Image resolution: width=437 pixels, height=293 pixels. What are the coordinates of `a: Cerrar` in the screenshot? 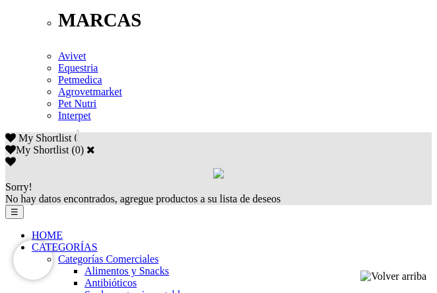 It's located at (90, 149).